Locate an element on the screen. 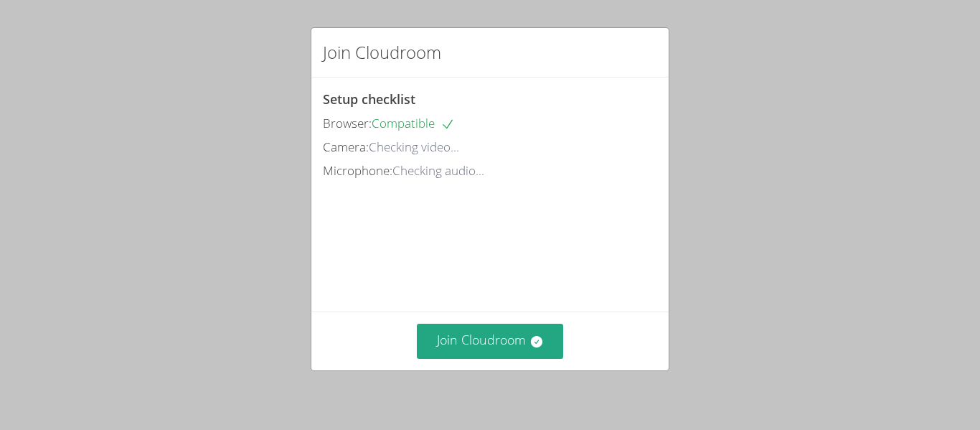  span: Setup checklist is located at coordinates (369, 99).